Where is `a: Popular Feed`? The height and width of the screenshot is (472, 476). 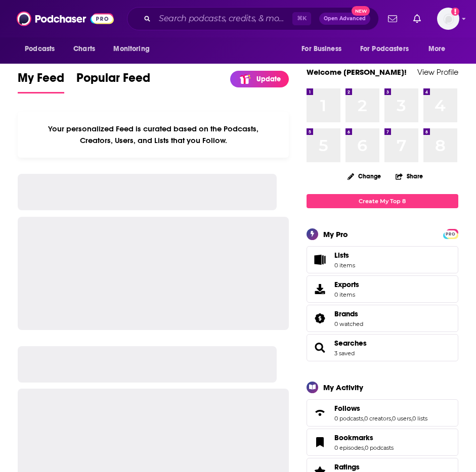 a: Popular Feed is located at coordinates (113, 82).